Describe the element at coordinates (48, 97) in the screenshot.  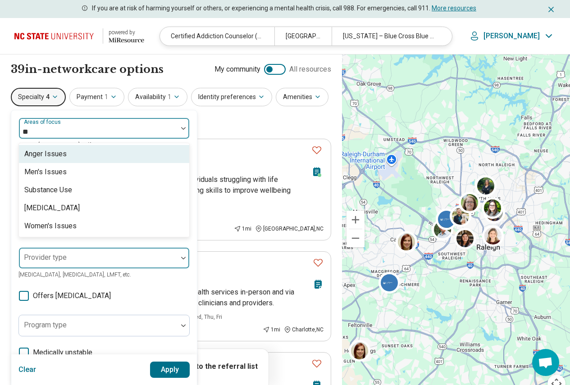
I see `span: 4` at that location.